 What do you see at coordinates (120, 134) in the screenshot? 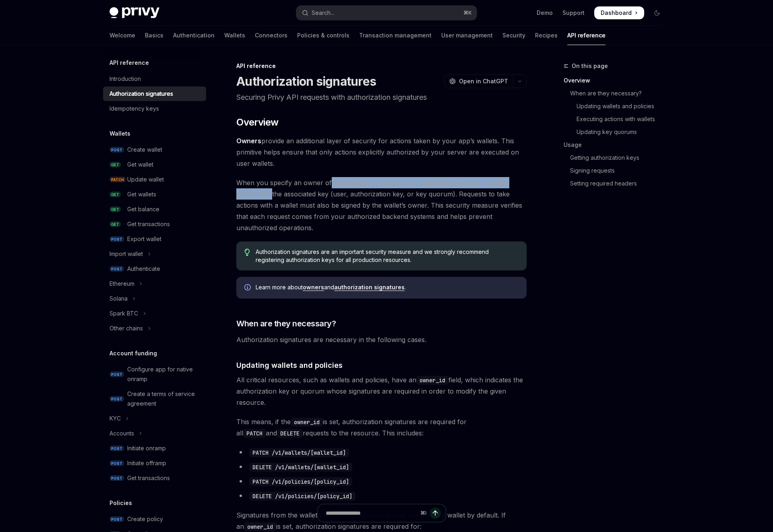
I see `h5: Wallets` at bounding box center [120, 134].